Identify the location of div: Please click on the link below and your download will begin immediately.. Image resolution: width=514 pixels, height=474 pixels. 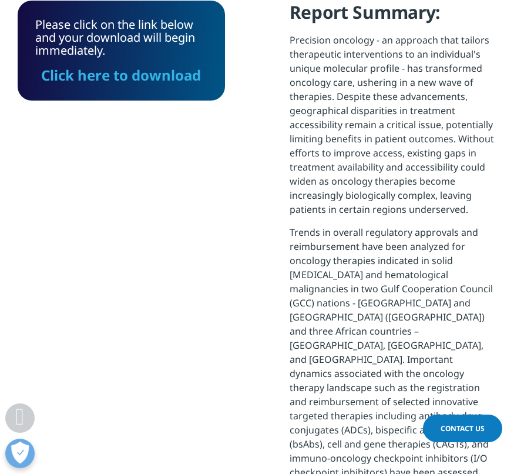
(121, 51).